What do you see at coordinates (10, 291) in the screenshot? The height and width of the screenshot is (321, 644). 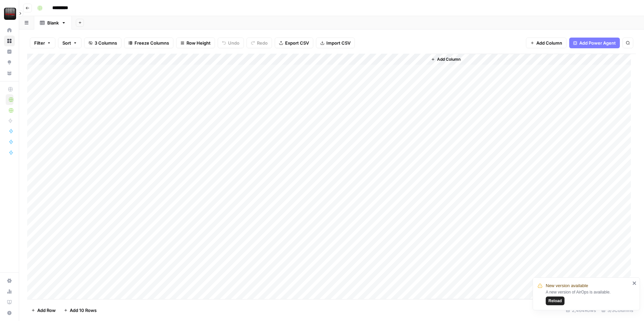 I see `a: Usage` at bounding box center [10, 291].